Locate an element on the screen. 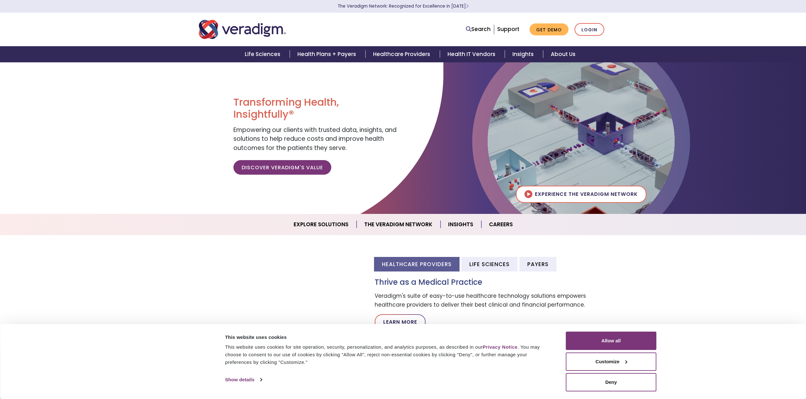  a: Learn More is located at coordinates (400, 322).